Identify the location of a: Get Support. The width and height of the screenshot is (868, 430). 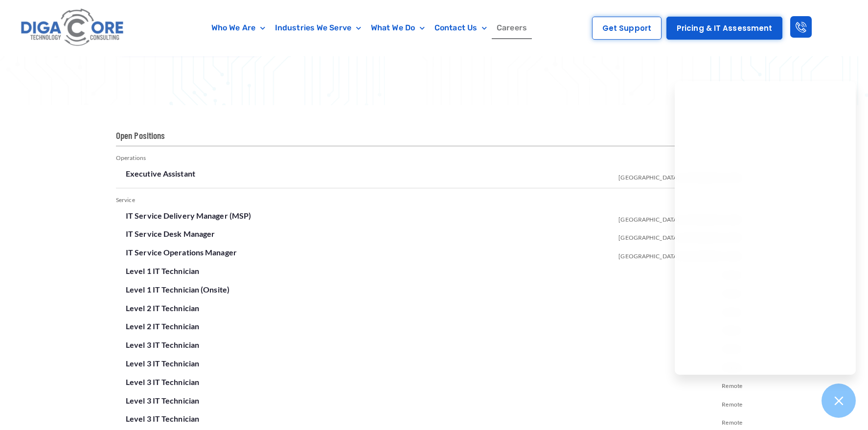
(627, 28).